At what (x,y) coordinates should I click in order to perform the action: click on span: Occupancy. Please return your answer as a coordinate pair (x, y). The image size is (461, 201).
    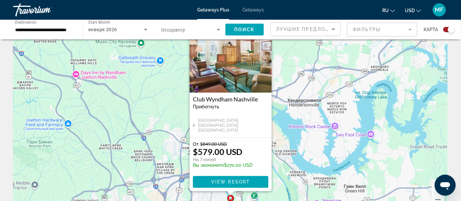
    Looking at the image, I should click on (173, 30).